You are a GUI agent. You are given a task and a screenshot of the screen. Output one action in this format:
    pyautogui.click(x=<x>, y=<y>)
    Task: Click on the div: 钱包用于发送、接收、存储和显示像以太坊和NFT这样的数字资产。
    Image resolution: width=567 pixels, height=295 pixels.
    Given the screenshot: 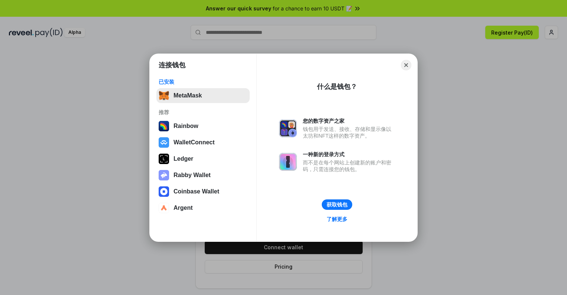 What is the action you would take?
    pyautogui.click(x=349, y=132)
    